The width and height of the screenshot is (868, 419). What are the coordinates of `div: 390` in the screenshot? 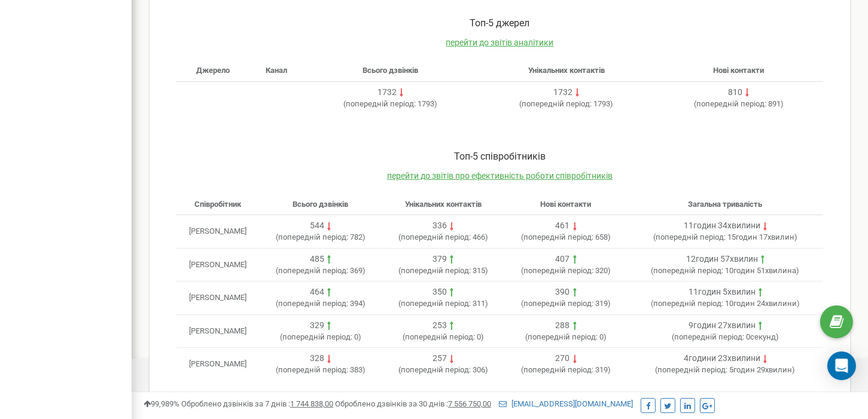 It's located at (563, 292).